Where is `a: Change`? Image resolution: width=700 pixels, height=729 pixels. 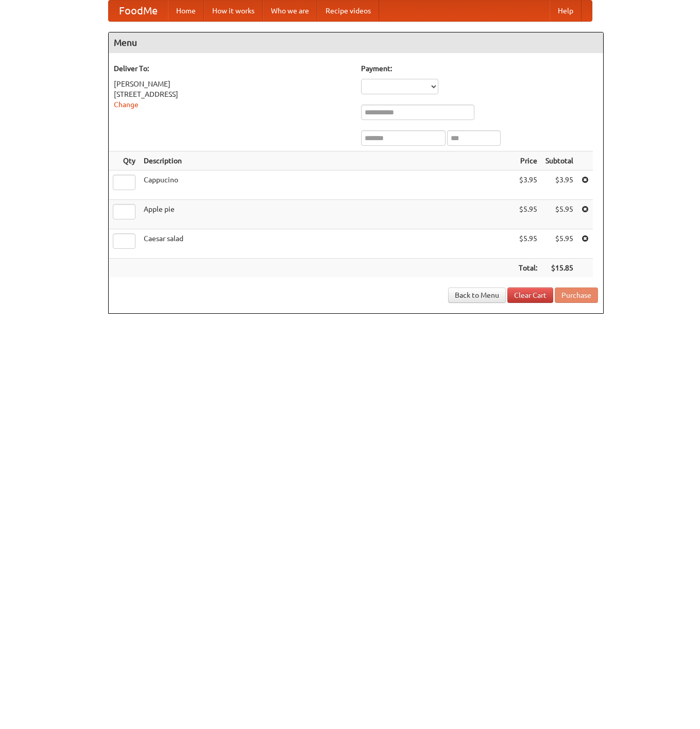 a: Change is located at coordinates (126, 105).